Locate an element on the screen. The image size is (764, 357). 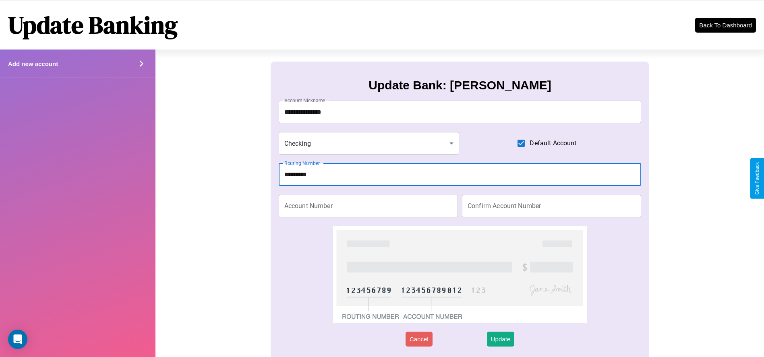
h1: Update Banking is located at coordinates (93, 25).